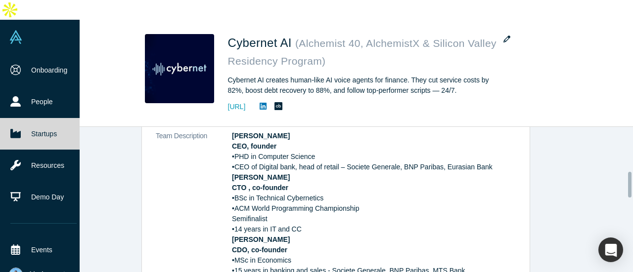  Describe the element at coordinates (366, 86) in the screenshot. I see `div: Cybernet AI creates human-like AI voice agents for finance. They cut service costs by 82%, boost ...` at that location.